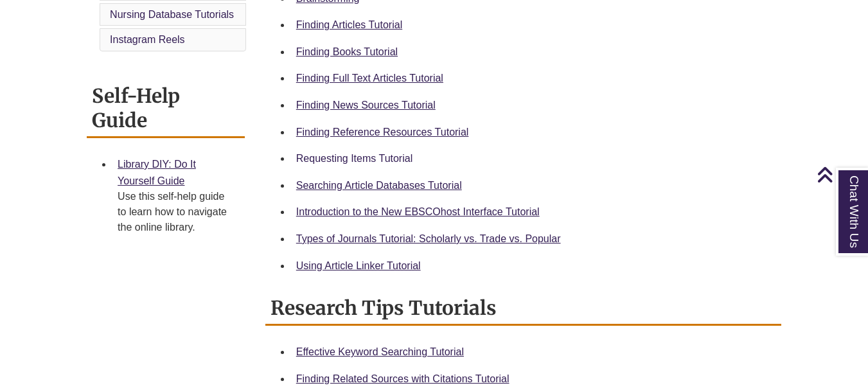 This screenshot has width=868, height=390. What do you see at coordinates (523, 309) in the screenshot?
I see `h2: Research Tips Tutorials` at bounding box center [523, 309].